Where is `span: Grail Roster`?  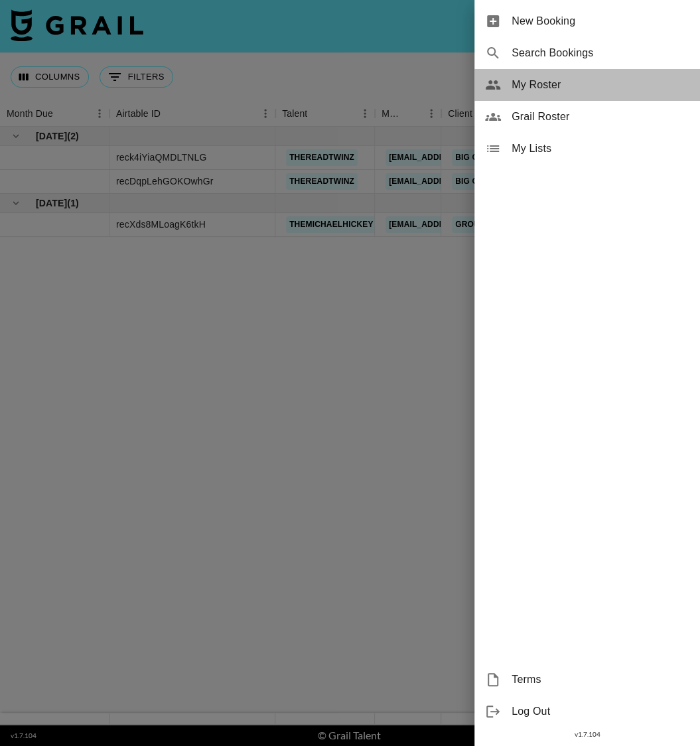
span: Grail Roster is located at coordinates (600, 117).